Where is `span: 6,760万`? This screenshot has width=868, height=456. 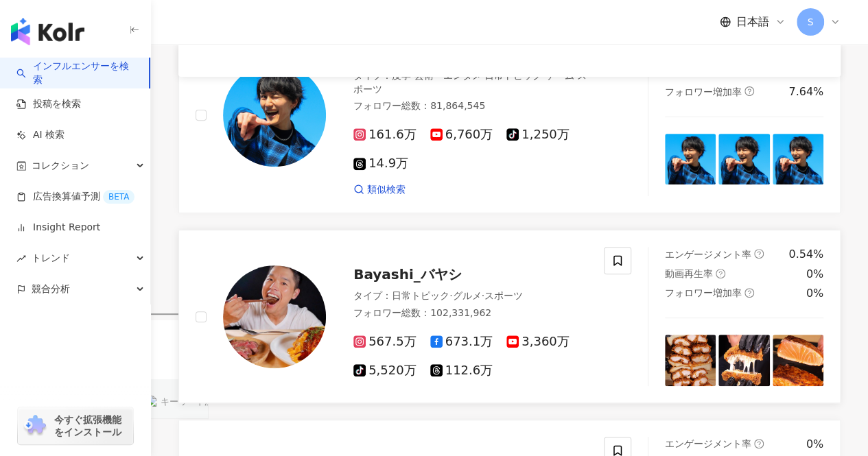 span: 6,760万 is located at coordinates (461, 134).